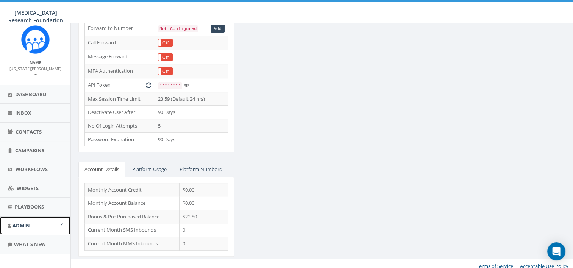 The image size is (573, 268). Describe the element at coordinates (21, 226) in the screenshot. I see `span: Admin` at that location.